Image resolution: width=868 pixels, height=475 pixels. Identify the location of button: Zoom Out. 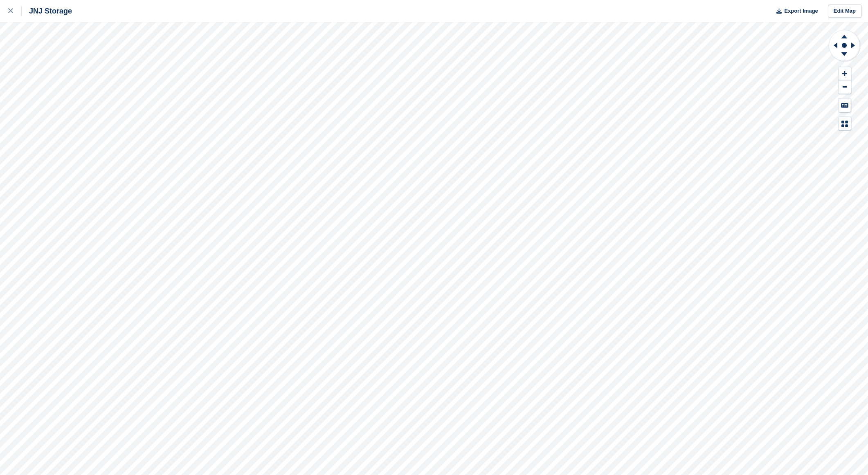
(844, 87).